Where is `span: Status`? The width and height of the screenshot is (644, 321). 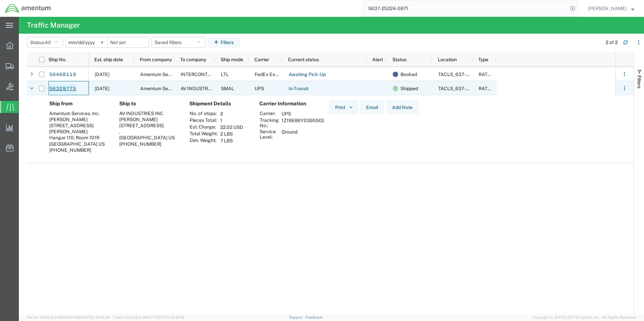
span: Status is located at coordinates (399, 60).